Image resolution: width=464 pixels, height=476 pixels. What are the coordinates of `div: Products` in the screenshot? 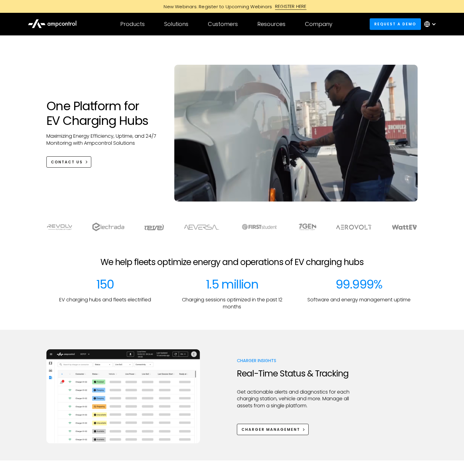 It's located at (133, 24).